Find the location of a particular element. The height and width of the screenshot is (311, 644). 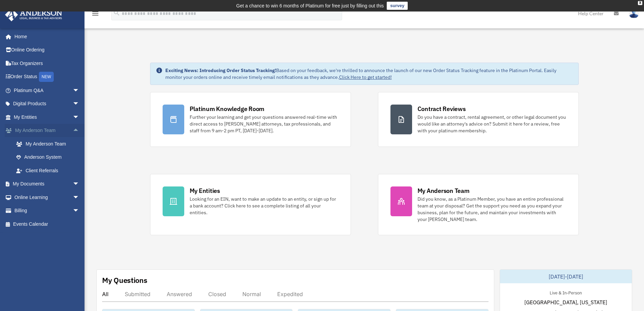

i: menu is located at coordinates (96, 13).